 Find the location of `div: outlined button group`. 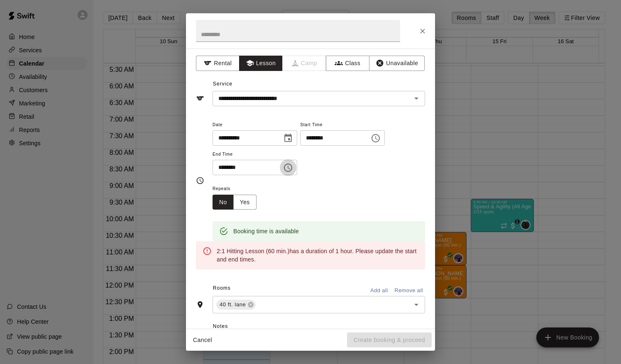

div: outlined button group is located at coordinates (235, 202).